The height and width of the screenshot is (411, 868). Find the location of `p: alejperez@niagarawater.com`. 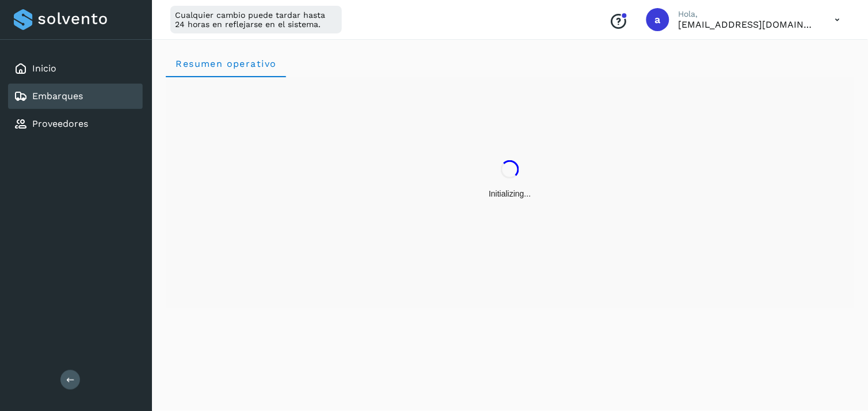

p: alejperez@niagarawater.com is located at coordinates (748, 24).